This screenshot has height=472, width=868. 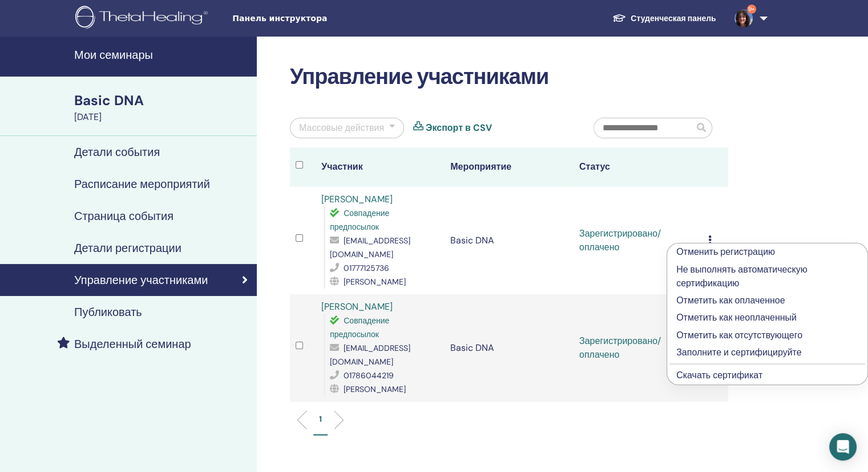 What do you see at coordinates (162, 100) in the screenshot?
I see `div: Basic DNA` at bounding box center [162, 100].